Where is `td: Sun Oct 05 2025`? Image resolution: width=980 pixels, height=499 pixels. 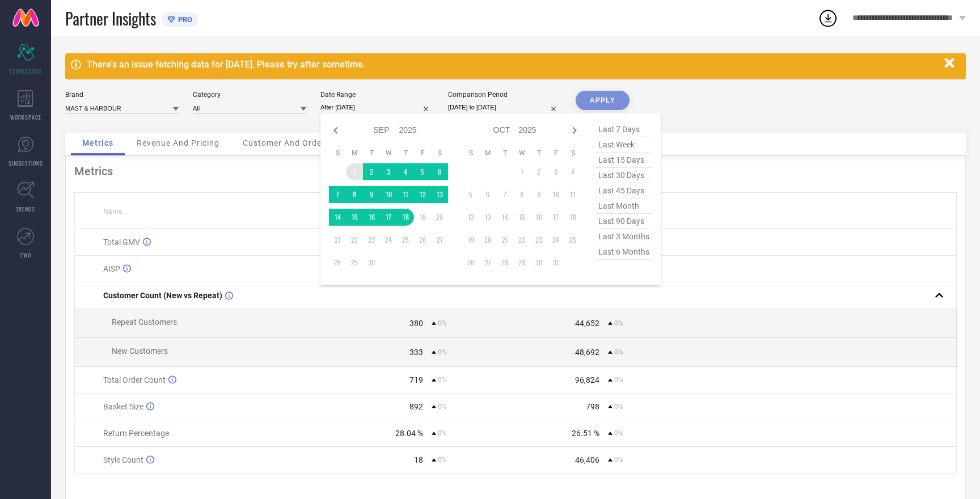
td: Sun Oct 05 2025 is located at coordinates (471, 194).